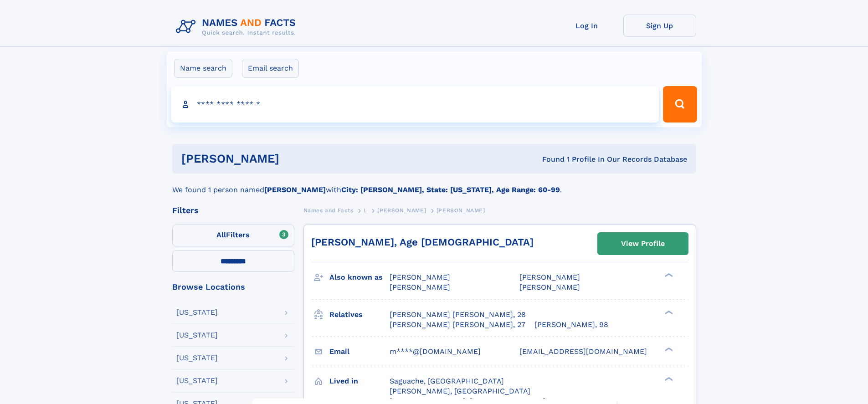 The height and width of the screenshot is (404, 868). Describe the element at coordinates (360, 381) in the screenshot. I see `h3: Lived in` at that location.